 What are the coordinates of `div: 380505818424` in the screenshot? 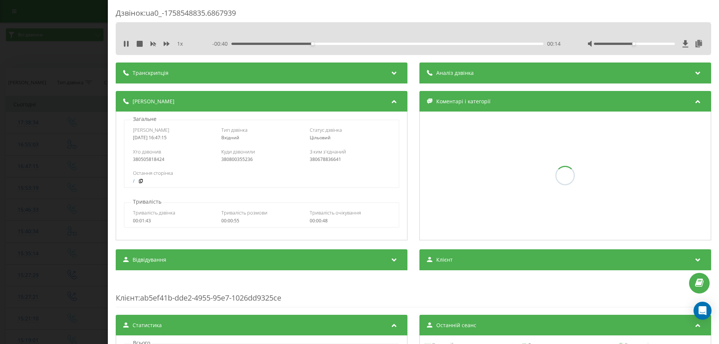 It's located at (173, 160).